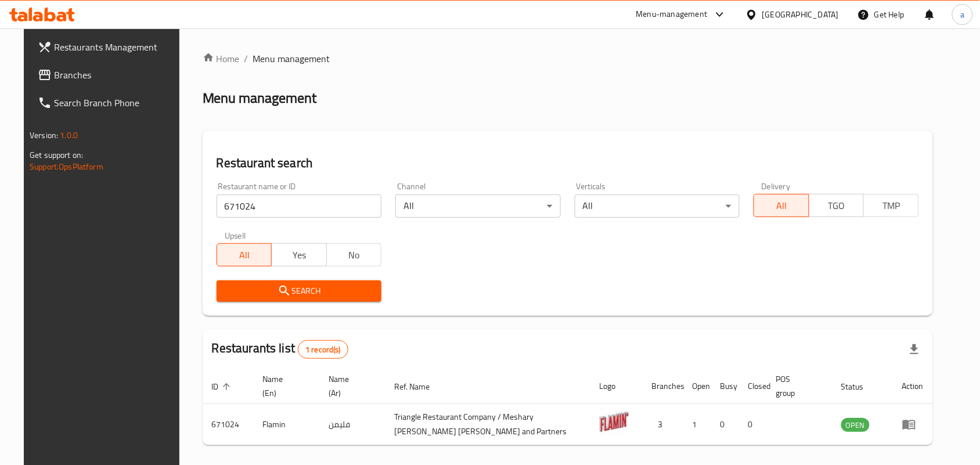 The width and height of the screenshot is (980, 465). What do you see at coordinates (914, 350) in the screenshot?
I see `div: Export file` at bounding box center [914, 350].